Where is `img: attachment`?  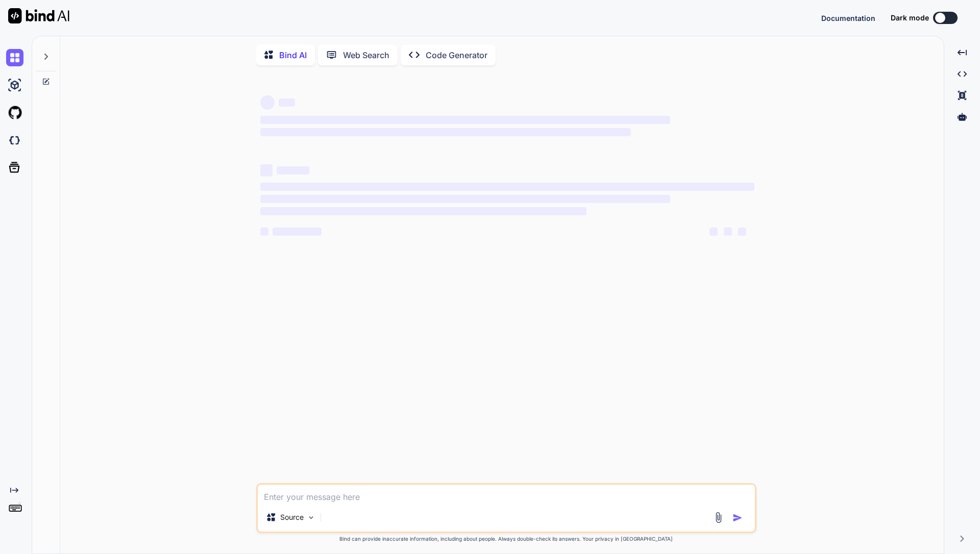
img: attachment is located at coordinates (718, 518).